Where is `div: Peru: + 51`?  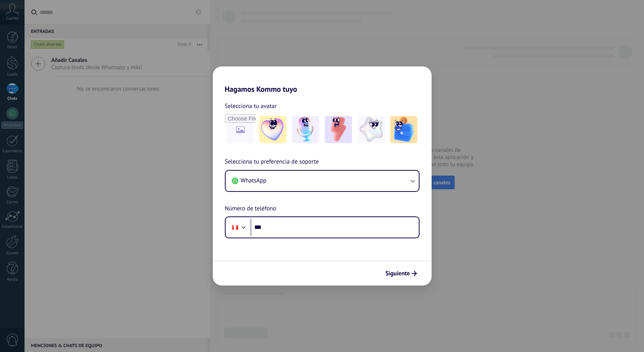 div: Peru: + 51 is located at coordinates (235, 227).